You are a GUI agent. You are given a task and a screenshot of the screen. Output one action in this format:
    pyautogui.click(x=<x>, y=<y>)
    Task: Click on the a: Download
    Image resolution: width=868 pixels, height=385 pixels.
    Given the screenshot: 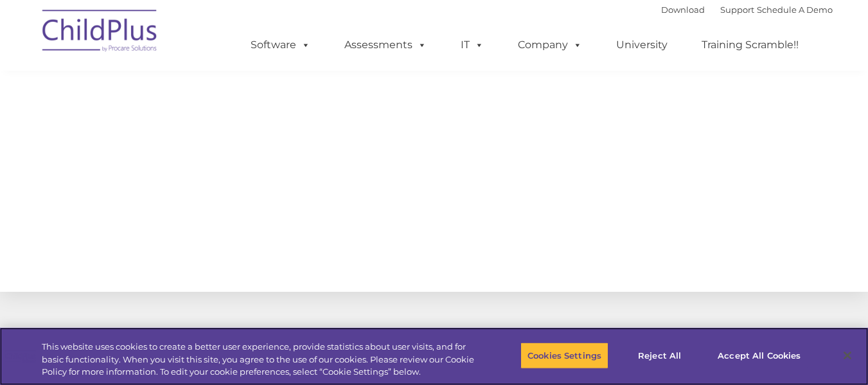 What is the action you would take?
    pyautogui.click(x=683, y=10)
    